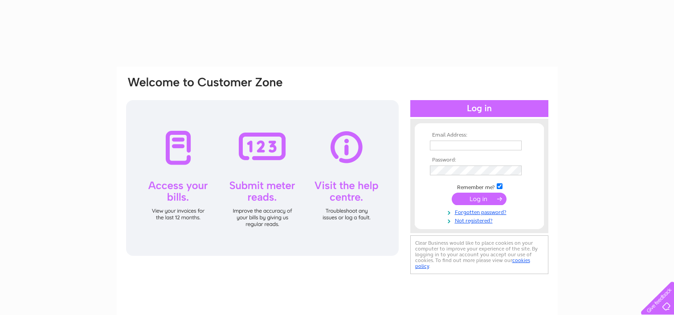 The height and width of the screenshot is (315, 674). Describe the element at coordinates (479, 199) in the screenshot. I see `input: Submit` at that location.